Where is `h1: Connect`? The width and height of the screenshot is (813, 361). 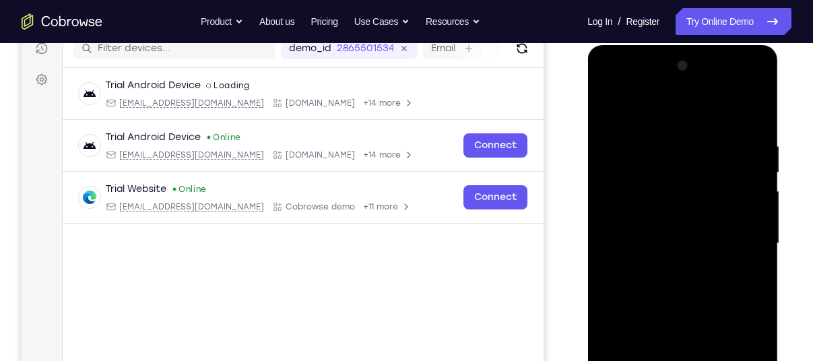
h1: Connect is located at coordinates (88, 19).